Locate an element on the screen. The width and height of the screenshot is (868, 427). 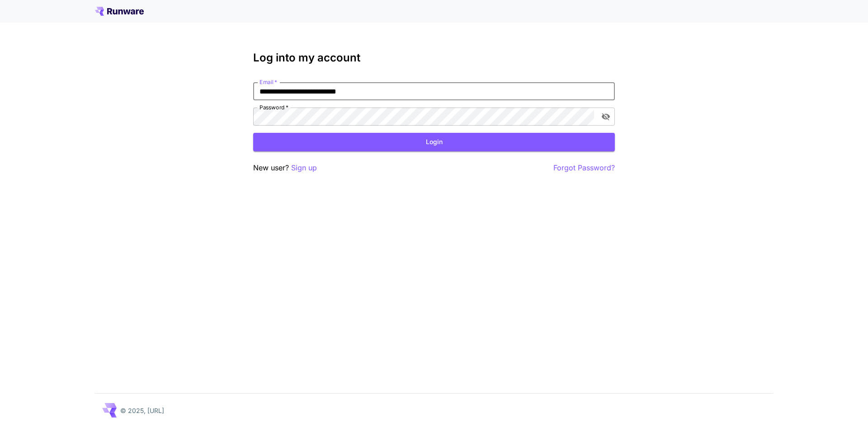
h3: Log into my account is located at coordinates (434, 58).